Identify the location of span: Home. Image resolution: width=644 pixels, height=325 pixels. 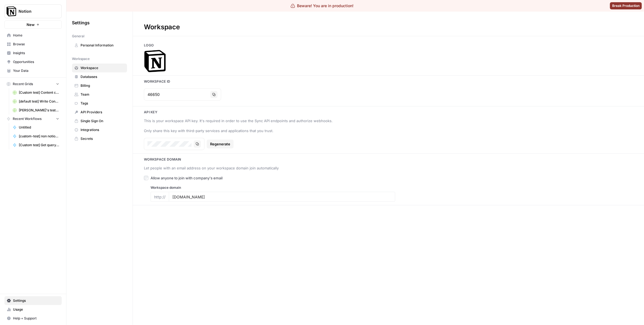
(36, 36).